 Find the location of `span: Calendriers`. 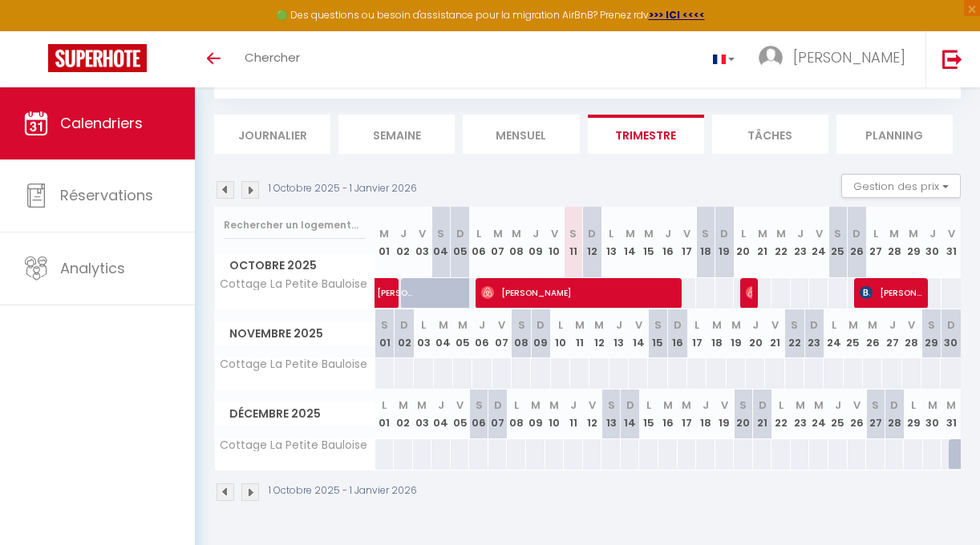

span: Calendriers is located at coordinates (101, 122).